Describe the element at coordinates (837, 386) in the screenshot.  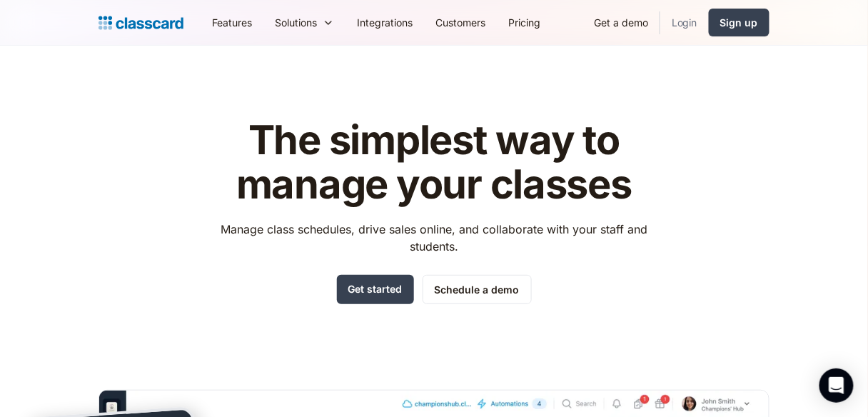
I see `div: Open Intercom Messenger` at that location.